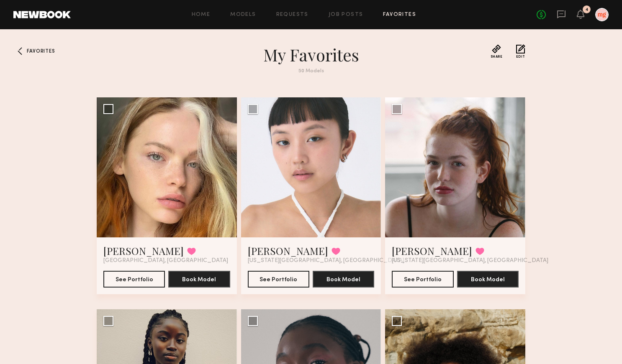  I want to click on a: Job Posts, so click(346, 15).